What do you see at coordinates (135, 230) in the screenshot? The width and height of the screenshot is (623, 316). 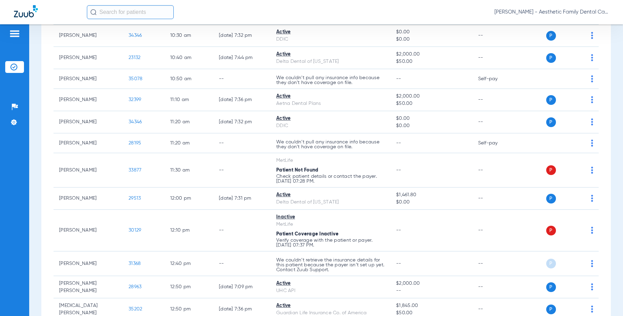 I see `span: 30129` at bounding box center [135, 230].